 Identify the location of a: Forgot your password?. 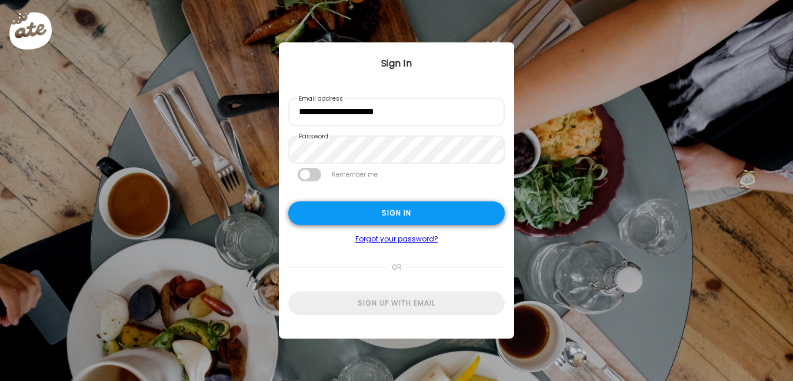
(397, 239).